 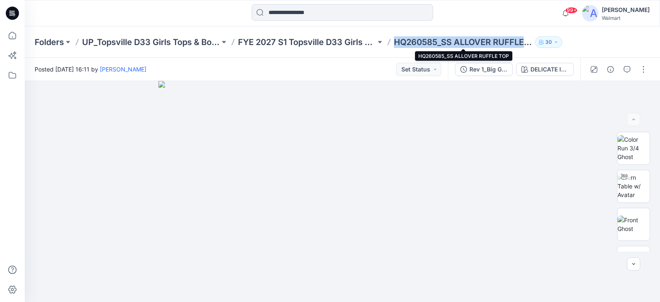 What do you see at coordinates (151, 42) in the screenshot?
I see `p: UP_Topsville D33 Girls Tops & Bottoms` at bounding box center [151, 42].